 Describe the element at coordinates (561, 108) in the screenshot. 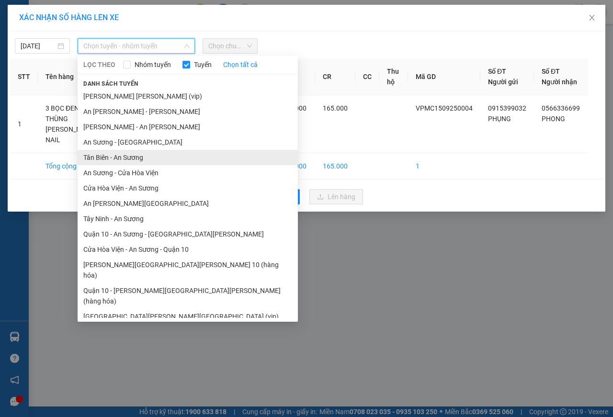

I see `span: 0566336699` at that location.